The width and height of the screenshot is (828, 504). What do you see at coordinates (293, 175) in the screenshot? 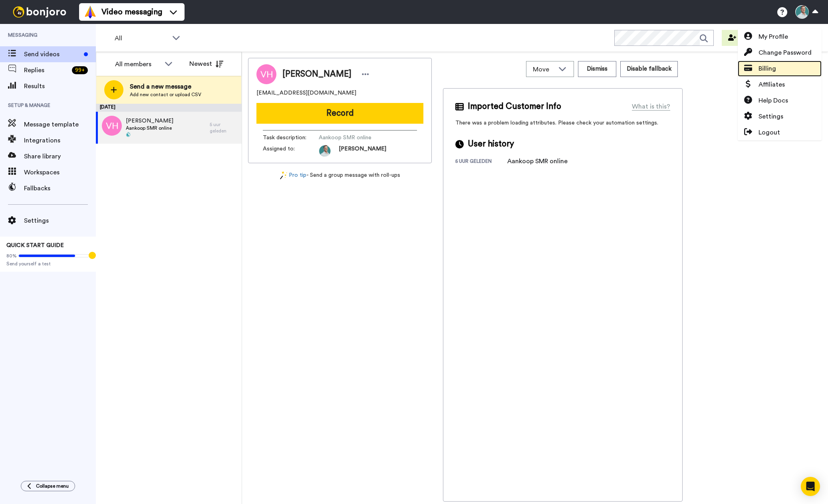
I see `a: Pro tip` at bounding box center [293, 175].